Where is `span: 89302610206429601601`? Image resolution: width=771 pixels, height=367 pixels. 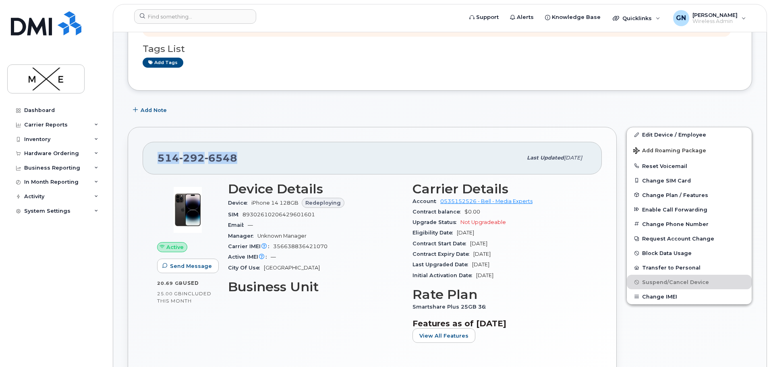
span: 89302610206429601601 is located at coordinates (279, 214).